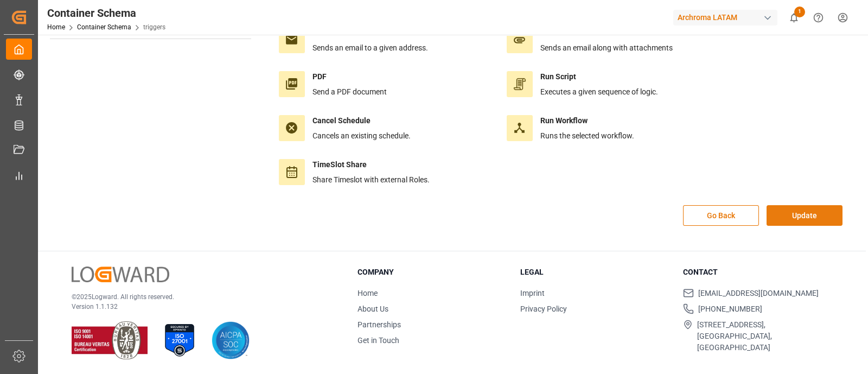 This screenshot has height=374, width=868. Describe the element at coordinates (379, 325) in the screenshot. I see `a: Partnerships` at that location.